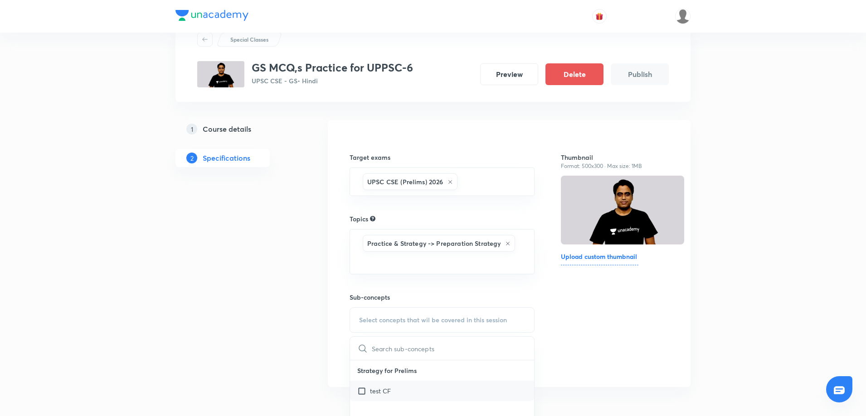 The height and width of the screenshot is (416, 866). What do you see at coordinates (442, 297) in the screenshot?
I see `h6: Sub-concepts` at bounding box center [442, 297].